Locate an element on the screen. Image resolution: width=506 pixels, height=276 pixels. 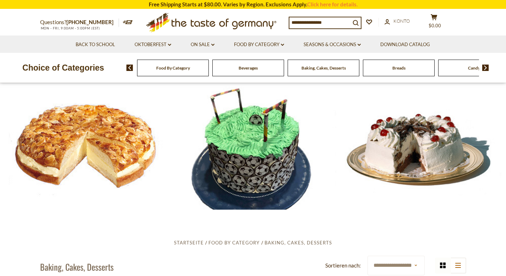
button: $0.00 is located at coordinates (434, 23).